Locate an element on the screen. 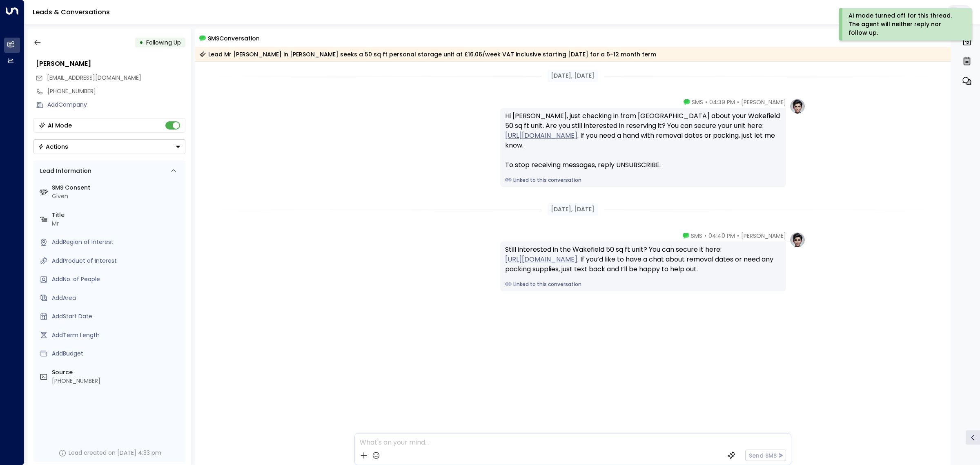 The image size is (980, 465). div: AddCompany is located at coordinates (116, 105).